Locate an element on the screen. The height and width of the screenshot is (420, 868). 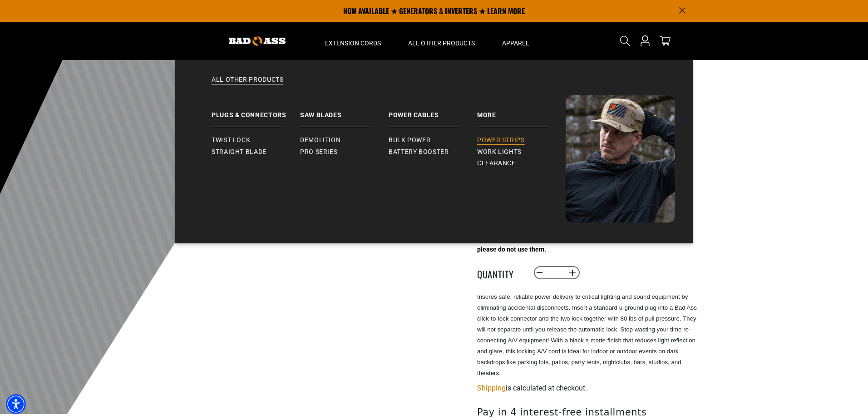
span: Insures safe, reliable power delivery to critical lighting and sound equipment by eliminating acc... is located at coordinates (587, 334).